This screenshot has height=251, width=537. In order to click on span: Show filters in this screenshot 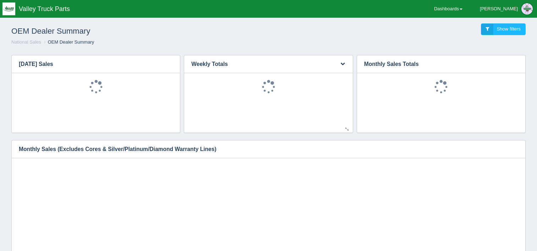, I will do `click(509, 29)`.